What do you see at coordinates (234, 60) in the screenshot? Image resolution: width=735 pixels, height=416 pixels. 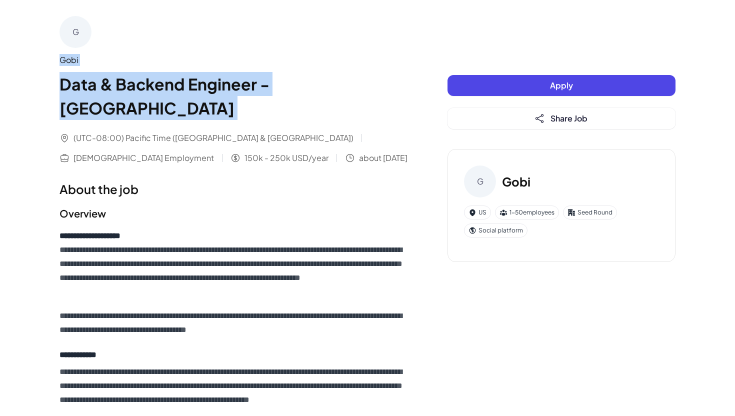 I see `div: Gobi` at bounding box center [234, 60].